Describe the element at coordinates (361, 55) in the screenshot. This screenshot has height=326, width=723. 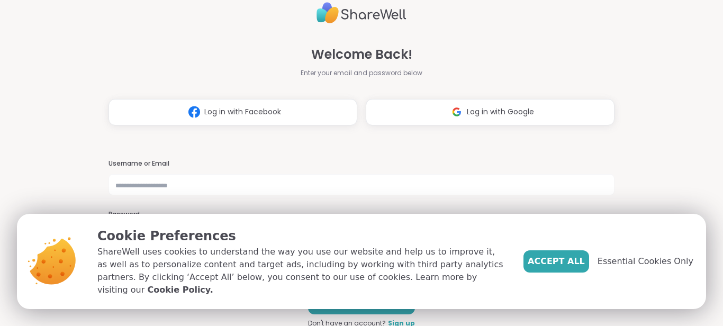
I see `span: Welcome Back!` at that location.